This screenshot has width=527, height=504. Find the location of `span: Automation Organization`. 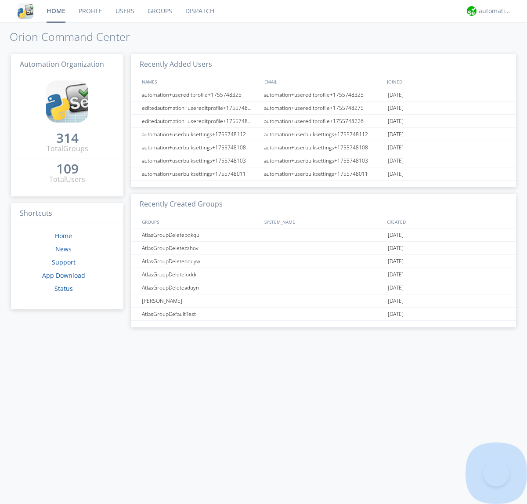

span: Automation Organization is located at coordinates (62, 64).